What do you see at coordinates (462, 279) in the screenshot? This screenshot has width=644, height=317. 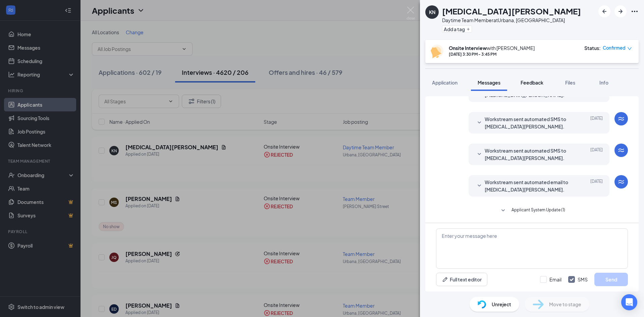 I see `button: Full text editorPen` at bounding box center [462, 279].